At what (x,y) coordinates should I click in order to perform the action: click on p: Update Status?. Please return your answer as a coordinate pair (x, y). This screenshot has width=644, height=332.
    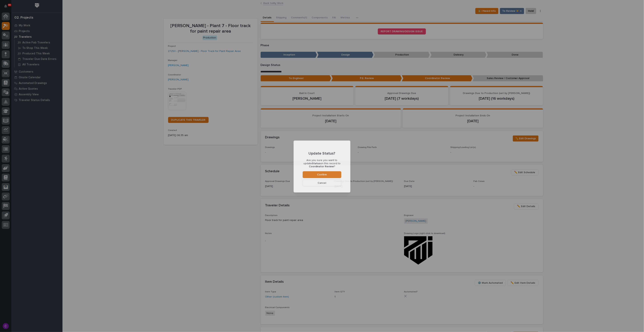
    Looking at the image, I should click on (322, 153).